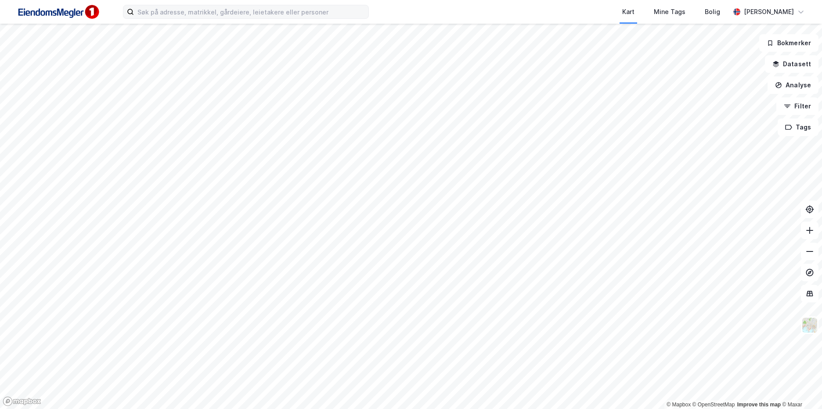  Describe the element at coordinates (58, 12) in the screenshot. I see `img: F4PB6Px+NJ5v8B7XTbfpPpyloAAAAASUVORK5CYII=` at that location.